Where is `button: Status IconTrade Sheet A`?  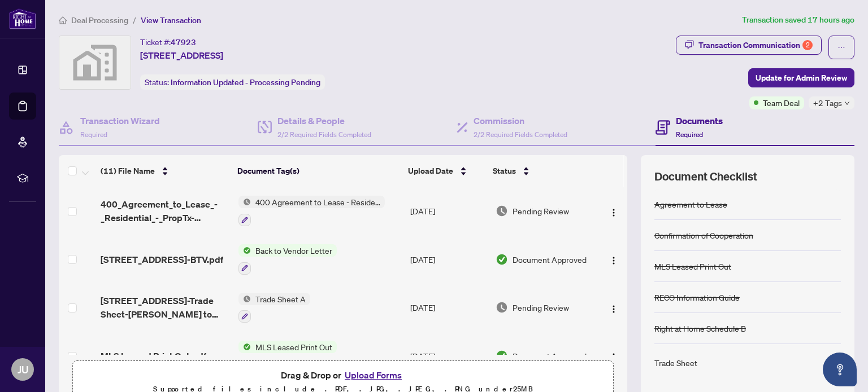 button: Status IconTrade Sheet A is located at coordinates (274, 308).